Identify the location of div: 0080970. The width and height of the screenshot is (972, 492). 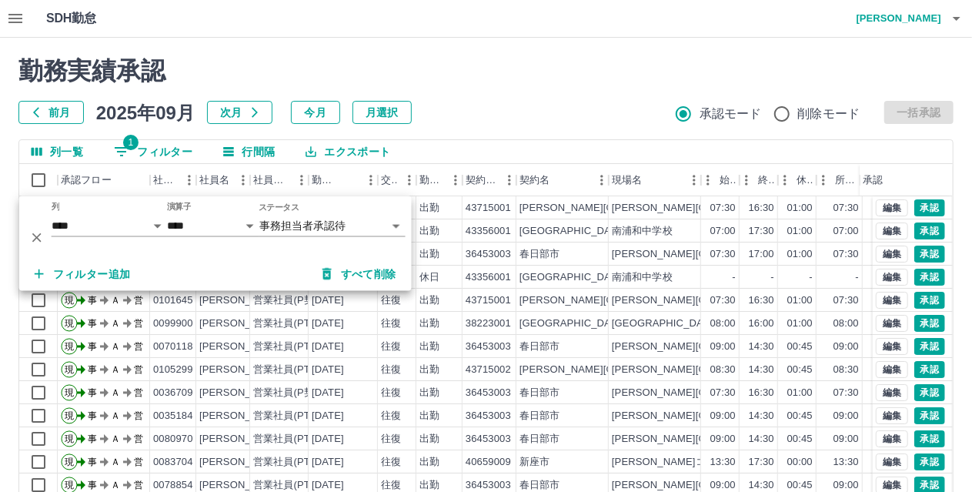
(173, 439).